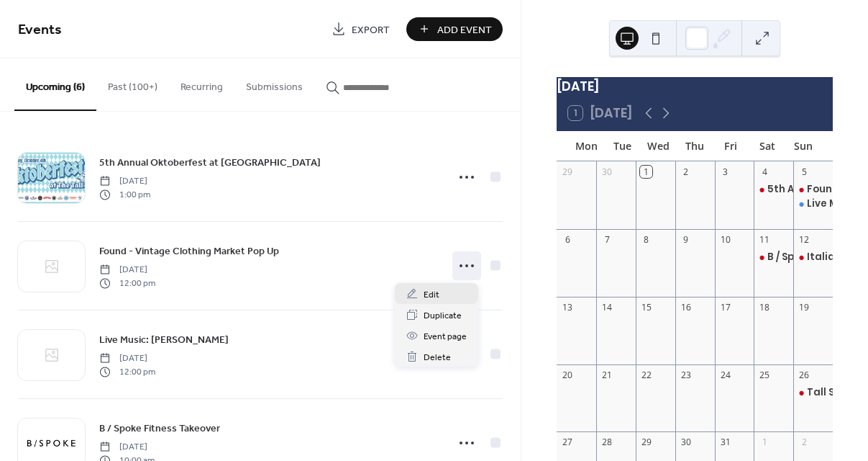 The height and width of the screenshot is (461, 868). What do you see at coordinates (813, 392) in the screenshot?
I see `div: Tall Ship Boo Bash!` at bounding box center [813, 392].